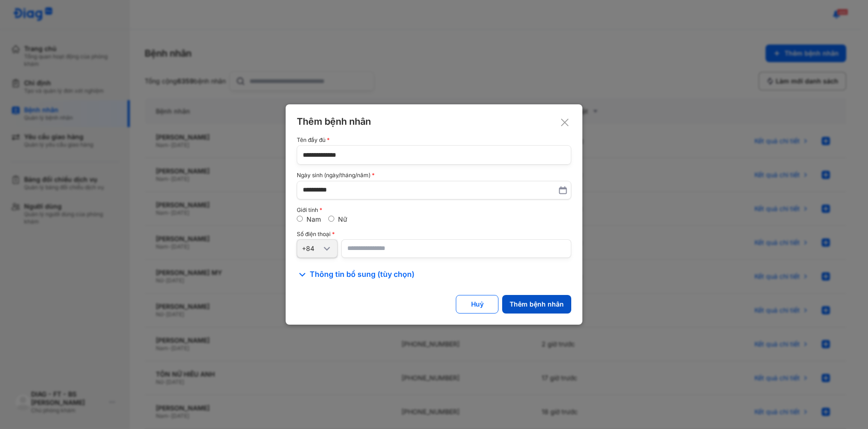  Describe the element at coordinates (313, 219) in the screenshot. I see `label: Nam` at that location.